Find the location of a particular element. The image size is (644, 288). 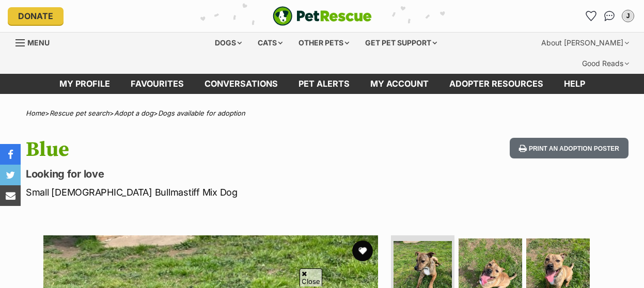

a: Adopter resources is located at coordinates (496, 84).